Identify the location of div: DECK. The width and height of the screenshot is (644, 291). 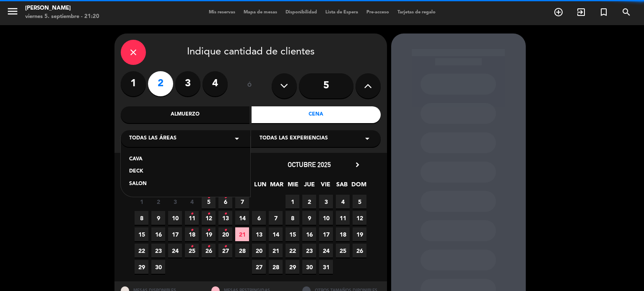
(185, 171).